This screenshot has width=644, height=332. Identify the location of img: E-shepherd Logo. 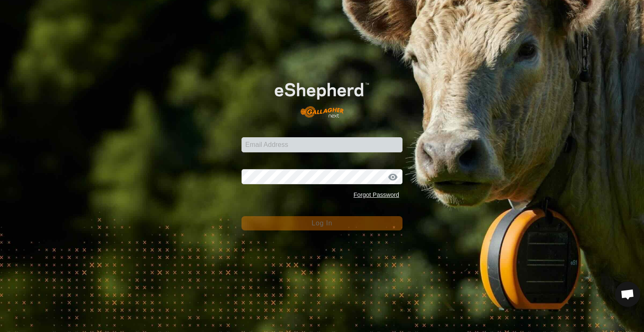
(322, 96).